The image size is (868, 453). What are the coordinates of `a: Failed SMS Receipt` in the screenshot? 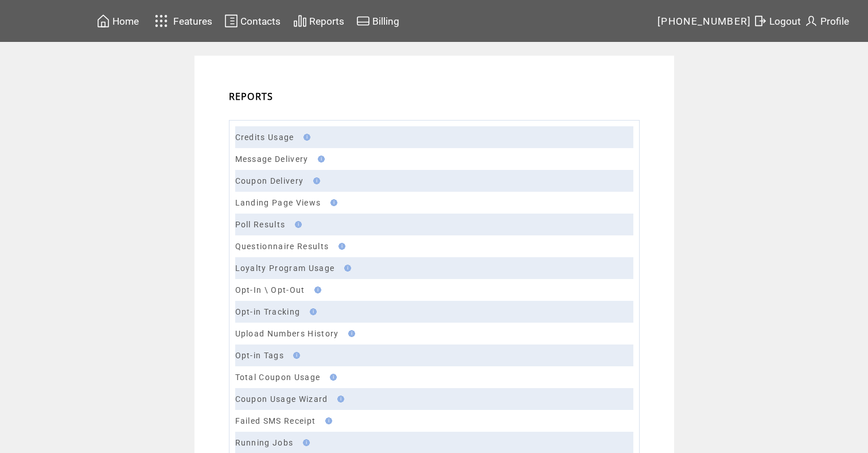 It's located at (276, 421).